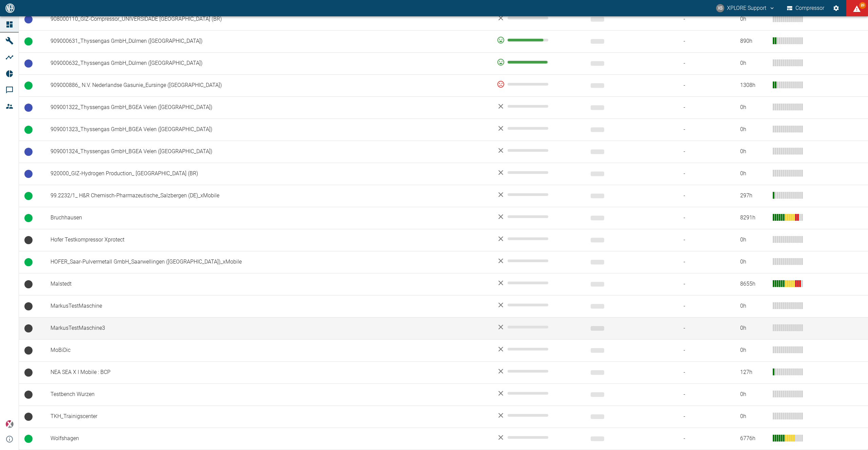 The height and width of the screenshot is (450, 868). Describe the element at coordinates (268, 394) in the screenshot. I see `td: Testbench Wurzen` at that location.